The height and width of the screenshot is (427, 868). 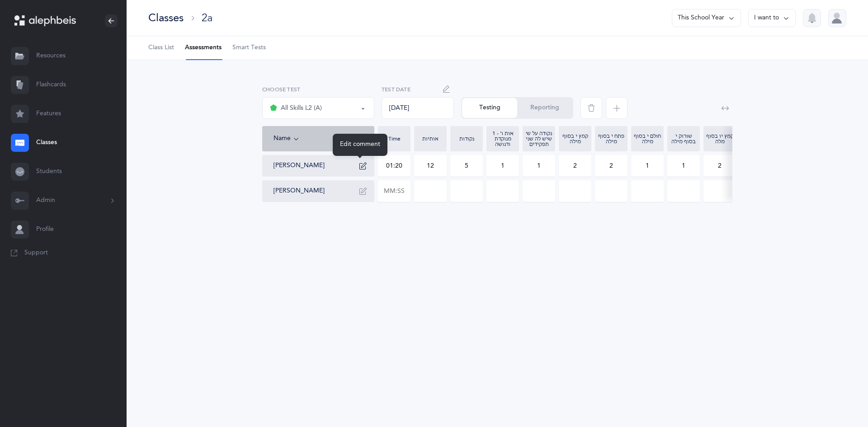 What do you see at coordinates (772, 18) in the screenshot?
I see `button: I want to` at bounding box center [772, 18].